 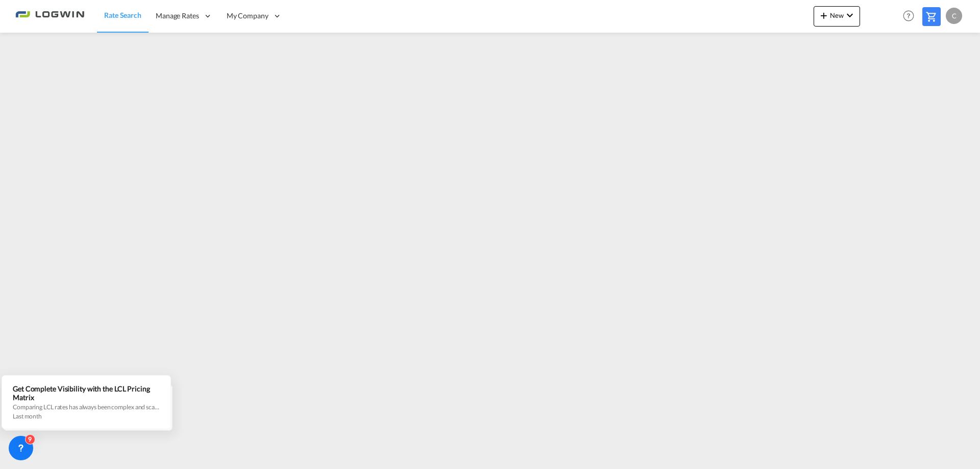 I want to click on span: Rate Search, so click(x=122, y=15).